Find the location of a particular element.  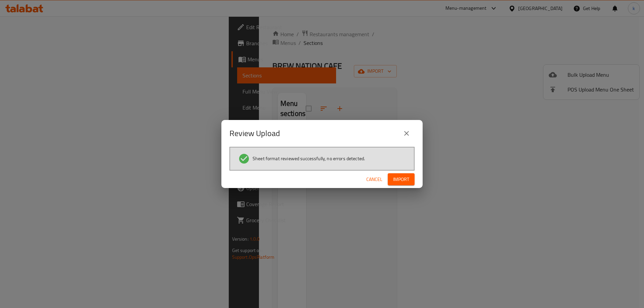

button: close is located at coordinates (407, 133).